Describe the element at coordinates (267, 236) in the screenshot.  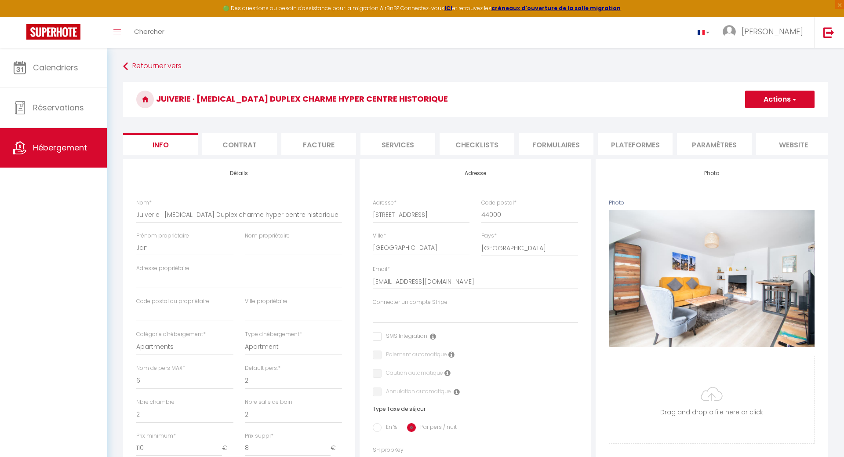
I see `label: Nom propriétaire` at that location.